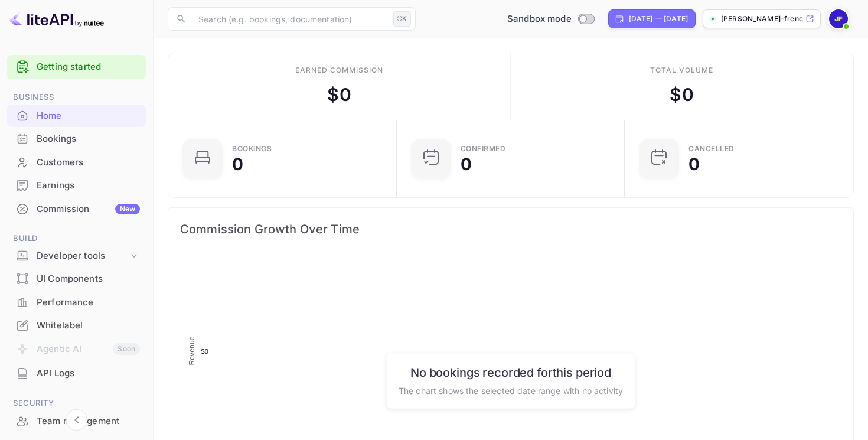 The width and height of the screenshot is (868, 440). I want to click on a: Earnings, so click(76, 184).